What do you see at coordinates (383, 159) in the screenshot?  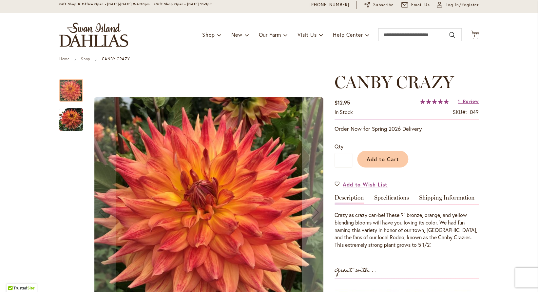 I see `button: Add to Cart` at bounding box center [383, 159].